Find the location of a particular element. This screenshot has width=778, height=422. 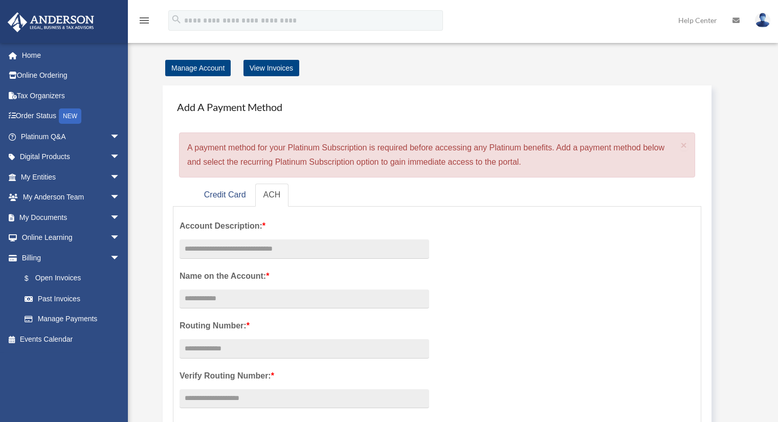

a: Online Learningarrow_drop_down is located at coordinates (71, 238).